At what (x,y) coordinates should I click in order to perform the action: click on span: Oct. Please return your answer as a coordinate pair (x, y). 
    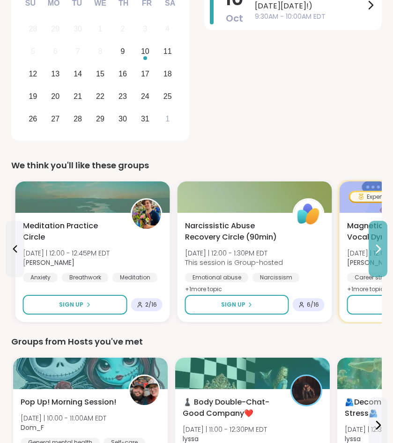
    Looking at the image, I should click on (234, 18).